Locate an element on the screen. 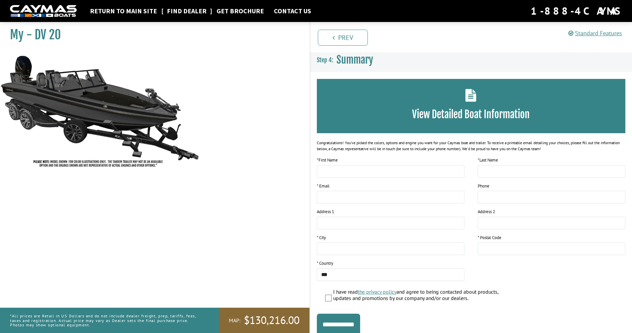 This screenshot has width=632, height=333. label: Address 2 is located at coordinates (486, 212).